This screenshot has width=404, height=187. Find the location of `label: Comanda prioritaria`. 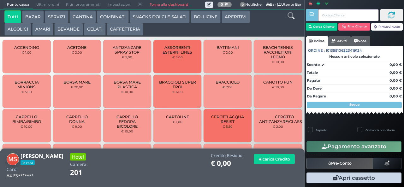

label: Comanda prioritaria is located at coordinates (380, 130).